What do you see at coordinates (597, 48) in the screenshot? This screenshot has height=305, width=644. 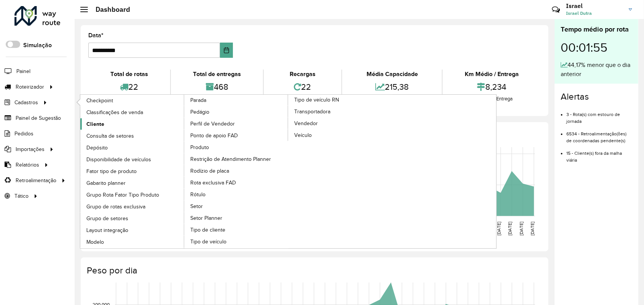 I see `div: 00:01:55` at bounding box center [597, 48].